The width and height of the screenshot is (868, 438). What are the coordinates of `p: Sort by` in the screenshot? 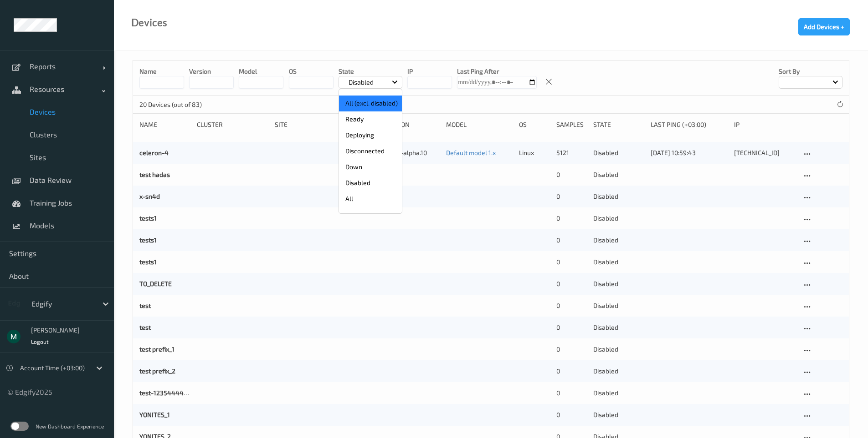 It's located at (810, 72).